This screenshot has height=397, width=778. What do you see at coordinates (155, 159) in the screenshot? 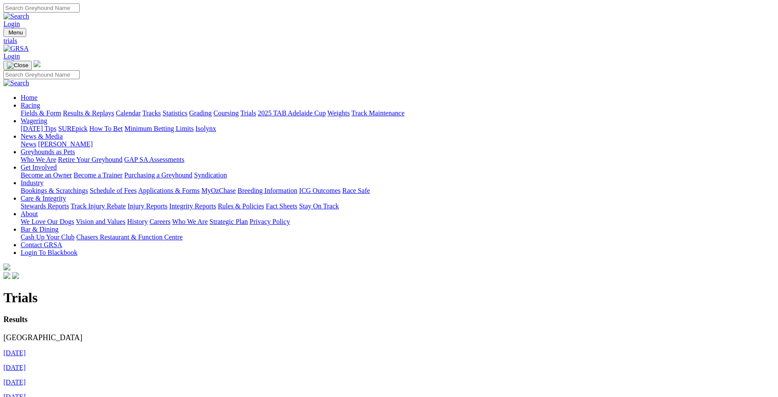
I see `a: GAP SA Assessments` at bounding box center [155, 159].